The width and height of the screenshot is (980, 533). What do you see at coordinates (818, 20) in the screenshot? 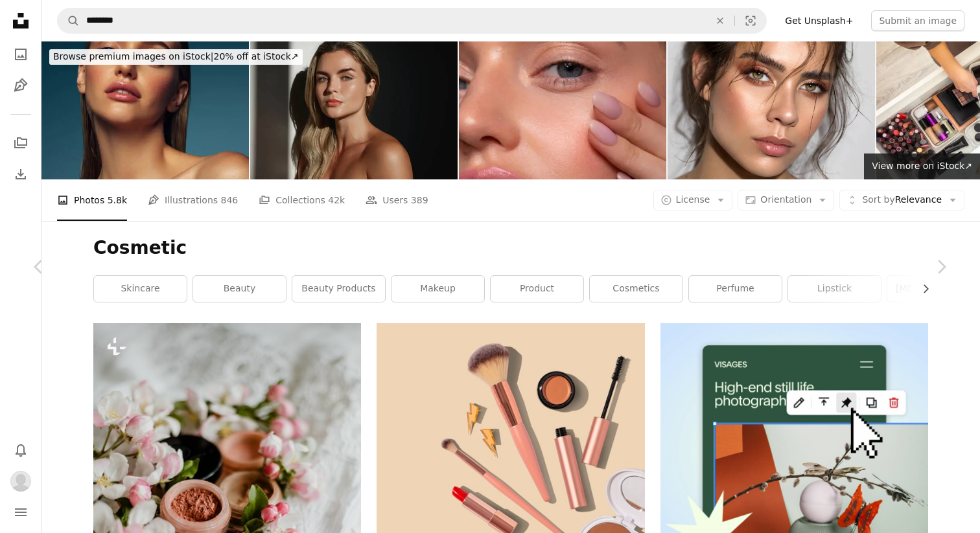
I see `a: Get Unsplash+` at bounding box center [818, 20].